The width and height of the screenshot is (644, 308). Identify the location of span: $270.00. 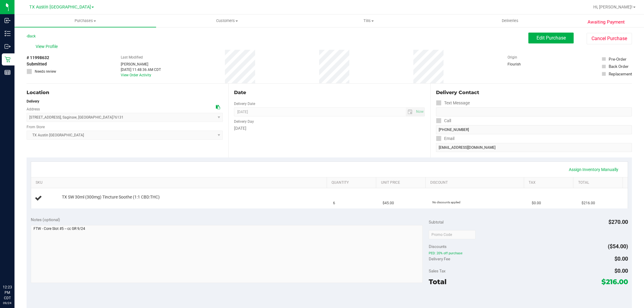
(618, 222).